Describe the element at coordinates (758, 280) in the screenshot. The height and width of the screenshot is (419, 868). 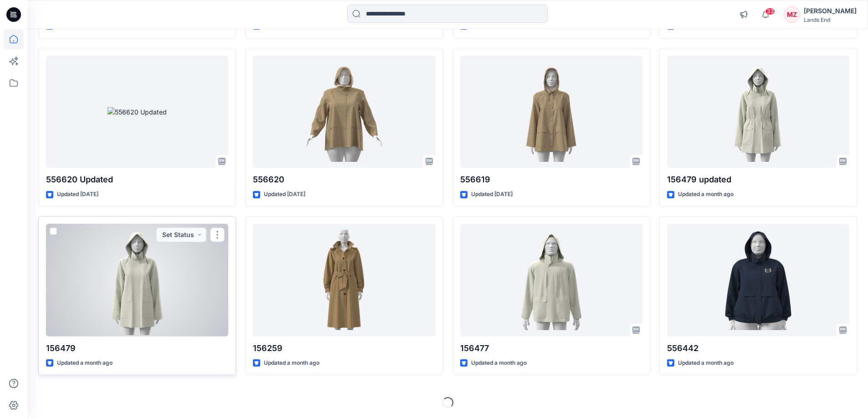
I see `a: 556442` at that location.